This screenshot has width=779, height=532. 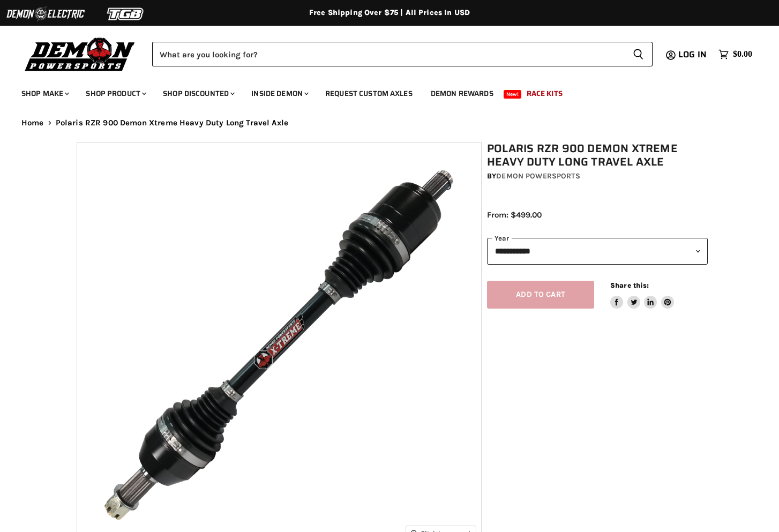 What do you see at coordinates (126, 14) in the screenshot?
I see `img: TGB Logo 2` at bounding box center [126, 14].